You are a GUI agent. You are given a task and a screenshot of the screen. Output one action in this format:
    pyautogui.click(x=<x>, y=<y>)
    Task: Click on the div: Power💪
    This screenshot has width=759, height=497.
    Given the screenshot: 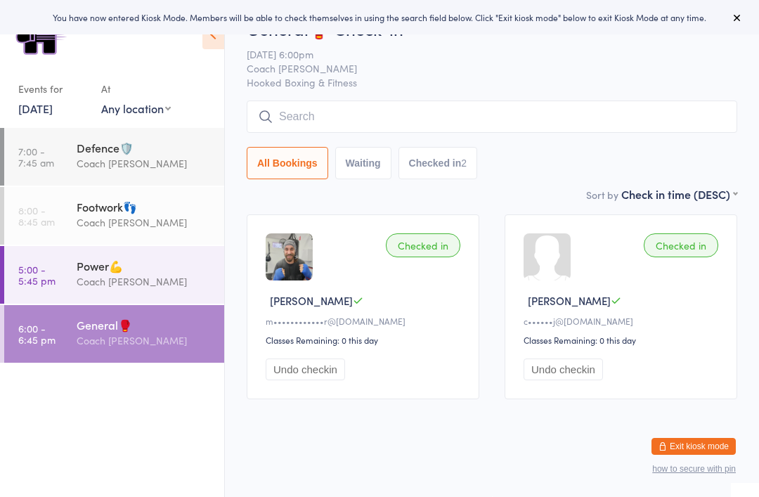 What is the action you would take?
    pyautogui.click(x=144, y=266)
    